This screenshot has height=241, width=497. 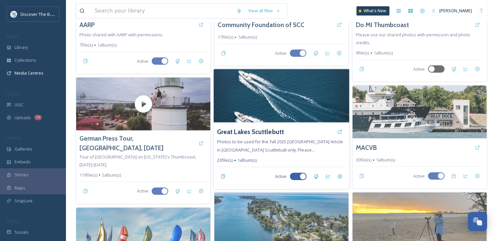 I want to click on a: thumbnail, so click(x=143, y=104).